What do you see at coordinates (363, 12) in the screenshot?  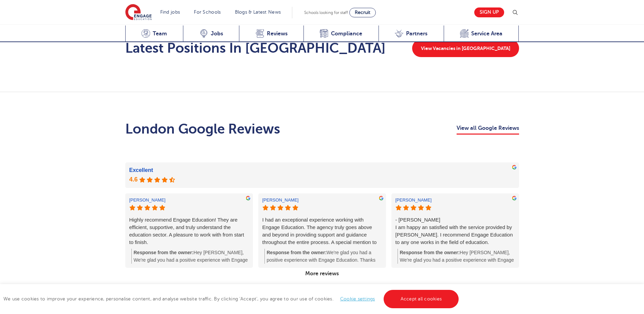 I see `span: Recruit` at bounding box center [363, 12].